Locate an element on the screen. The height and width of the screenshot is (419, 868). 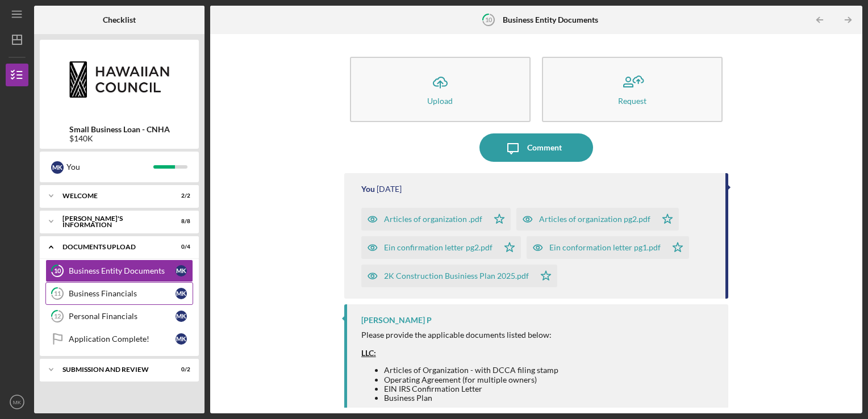
a: 10Business Entity DocumentsMK is located at coordinates (119, 271).